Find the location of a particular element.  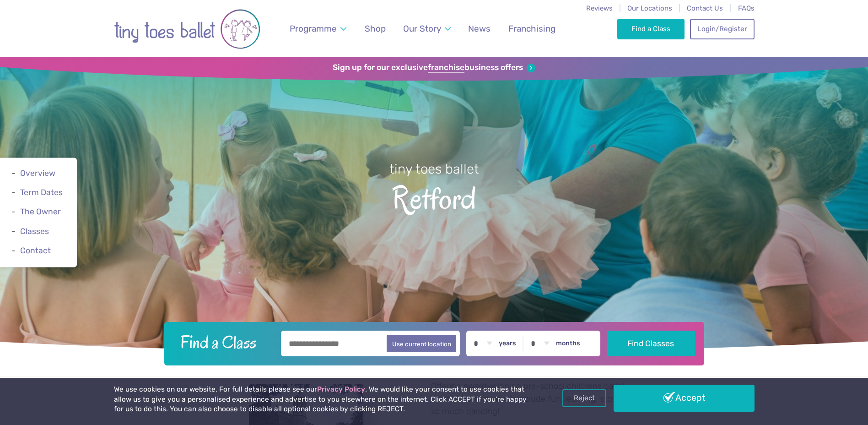

a: Privacy Policy is located at coordinates (341, 389).